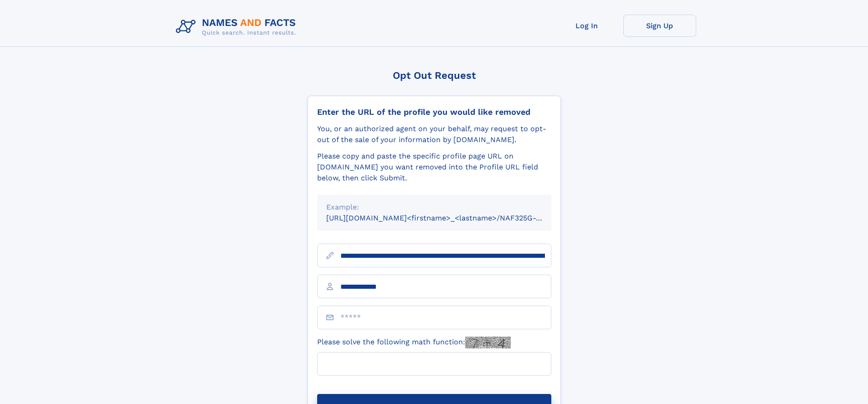  What do you see at coordinates (587, 25) in the screenshot?
I see `a: Log In` at bounding box center [587, 25].